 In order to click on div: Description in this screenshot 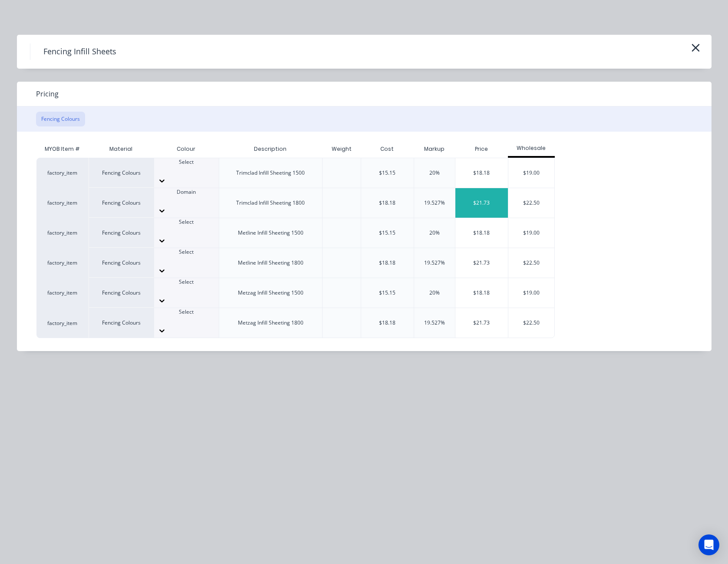, I will do `click(270, 149)`.